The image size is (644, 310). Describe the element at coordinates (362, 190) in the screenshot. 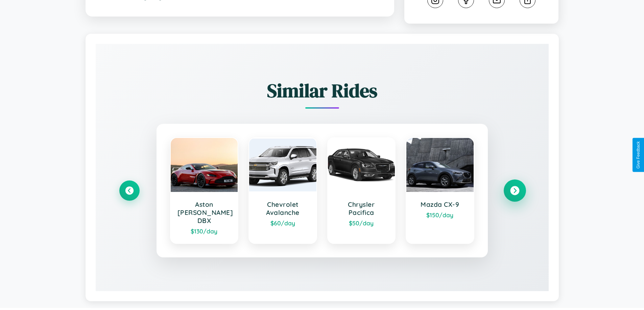

I see `a: Chrysler Pacifica$50/day` at that location.